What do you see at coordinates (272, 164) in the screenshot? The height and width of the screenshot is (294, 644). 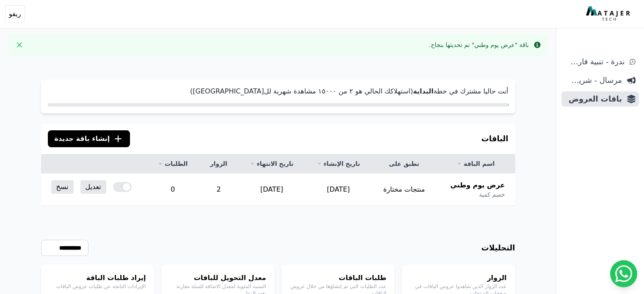 I see `a: تاريخ الانتهاء` at bounding box center [272, 164].